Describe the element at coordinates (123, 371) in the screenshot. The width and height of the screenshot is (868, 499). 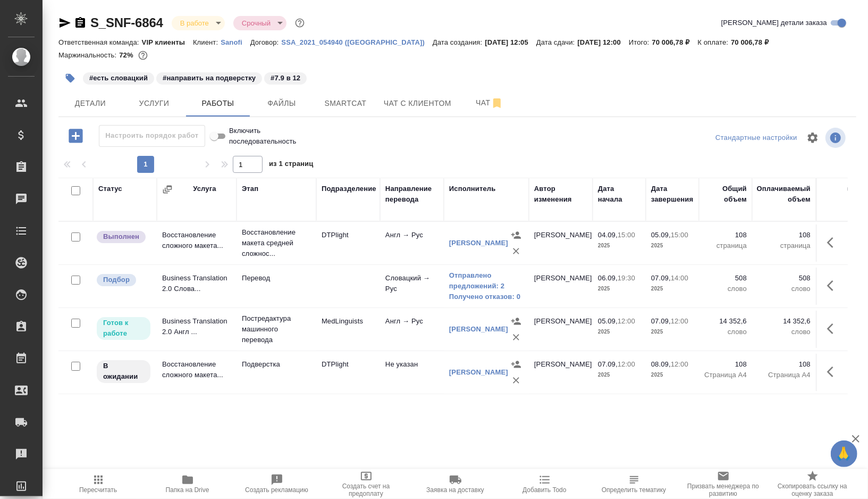
I see `p: В ожидании` at that location.